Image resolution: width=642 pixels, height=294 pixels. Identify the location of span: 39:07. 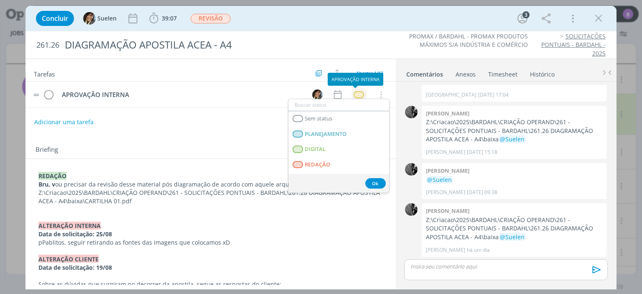
(169, 18).